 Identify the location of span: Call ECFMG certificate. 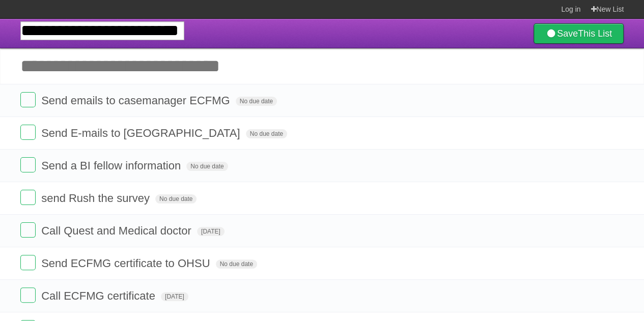
(99, 295).